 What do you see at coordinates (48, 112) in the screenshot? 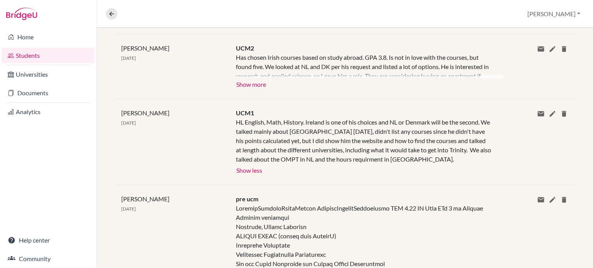
I see `a: Analytics` at bounding box center [48, 112].